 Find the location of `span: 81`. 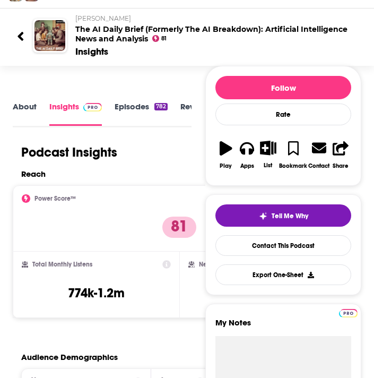

span: 81 is located at coordinates (164, 39).